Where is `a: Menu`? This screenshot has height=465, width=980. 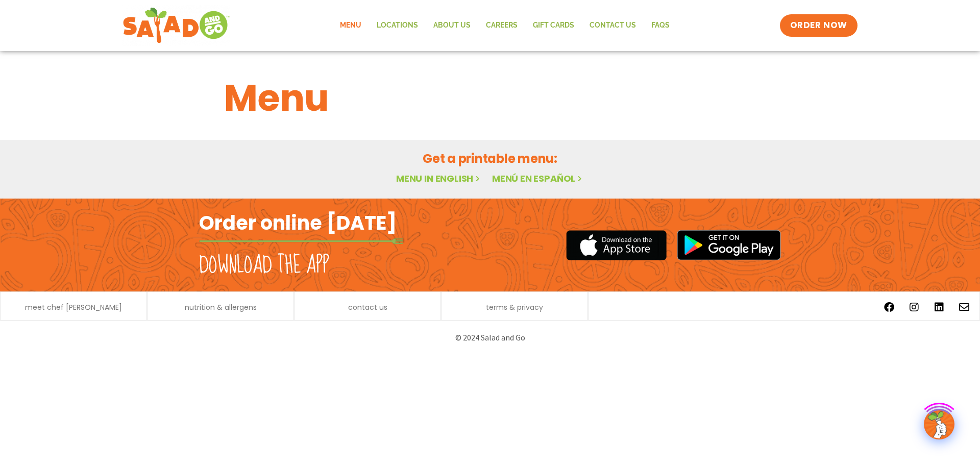
a: Menu is located at coordinates (351, 25).